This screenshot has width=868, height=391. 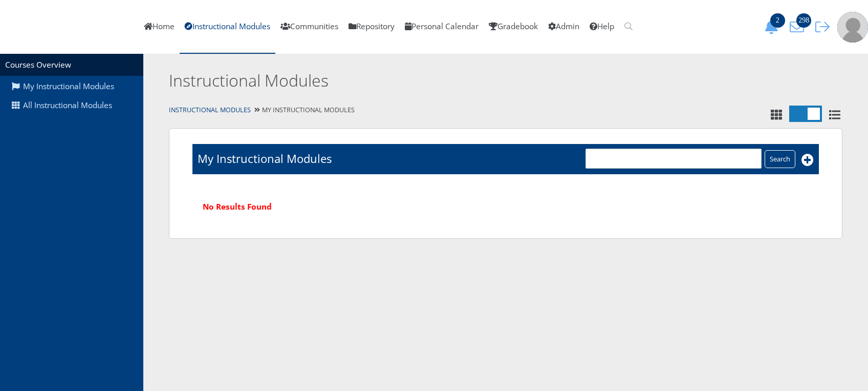 I want to click on input: Search, so click(x=780, y=159).